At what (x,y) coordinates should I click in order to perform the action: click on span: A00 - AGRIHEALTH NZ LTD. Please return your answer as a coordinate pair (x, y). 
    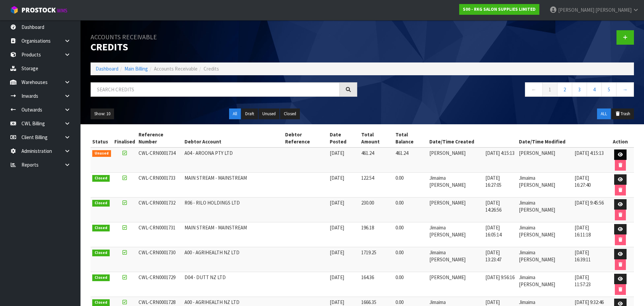
    Looking at the image, I should click on (212, 252).